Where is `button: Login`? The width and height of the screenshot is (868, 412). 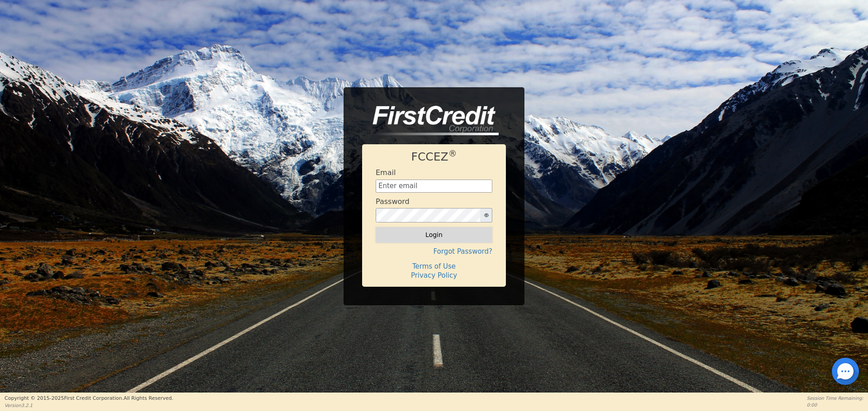 button: Login is located at coordinates (434, 235).